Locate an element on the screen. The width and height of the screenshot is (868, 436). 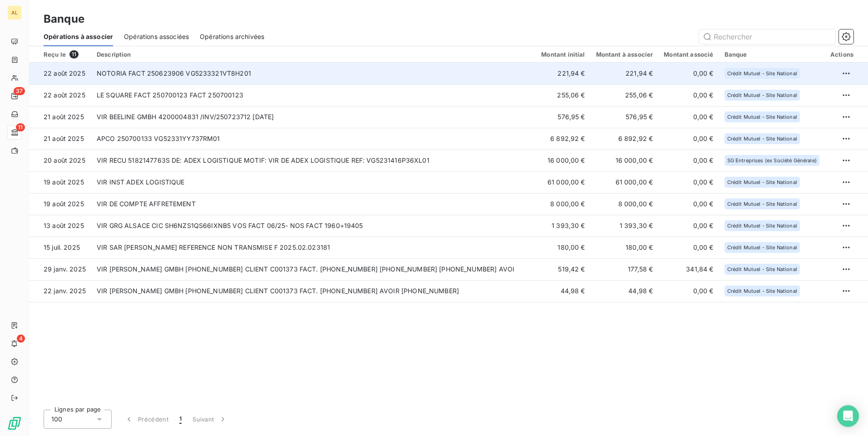
div: Description is located at coordinates (314, 55).